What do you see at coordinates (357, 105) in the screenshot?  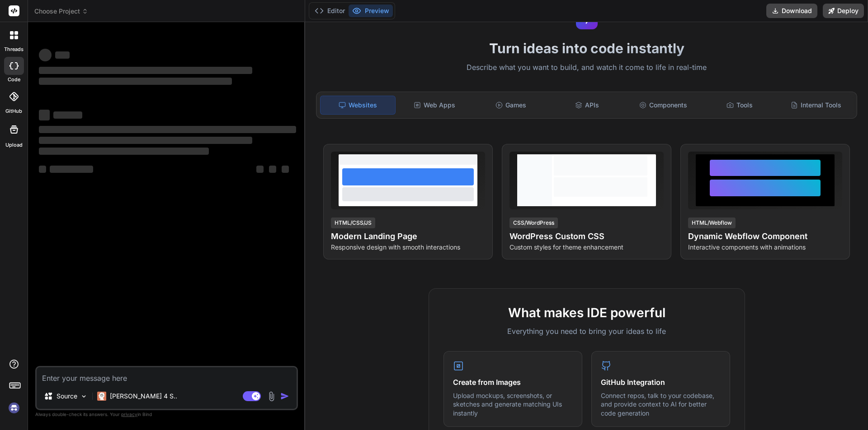 I see `div: Websites` at bounding box center [357, 105].